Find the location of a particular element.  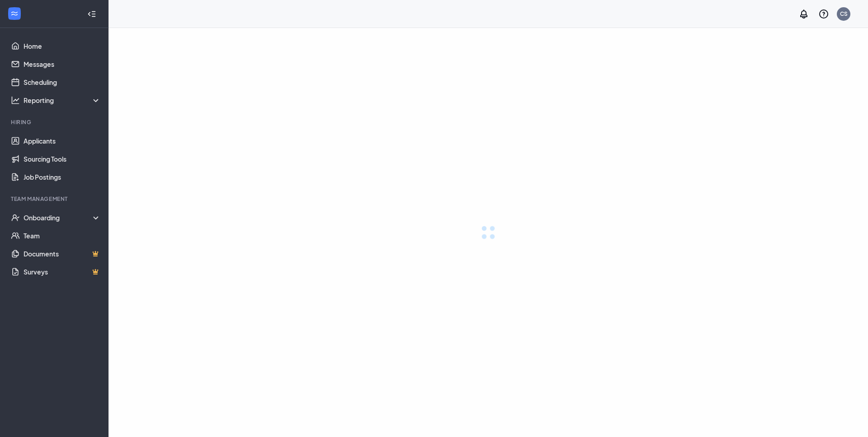

a: DocumentsCrown is located at coordinates (62, 254).